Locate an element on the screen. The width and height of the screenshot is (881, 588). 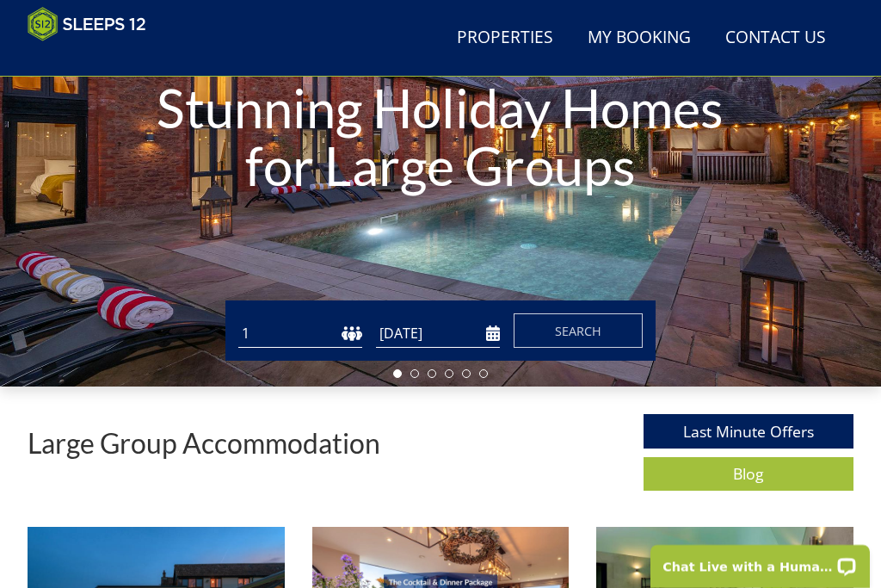
a: My Booking is located at coordinates (639, 38).